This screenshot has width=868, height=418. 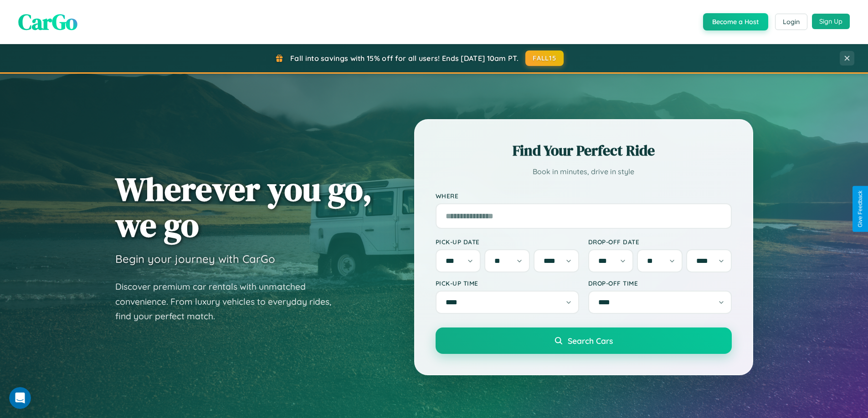 I want to click on p: Discover premium car rentals with unmatched convenience. From luxury vehicles to everyday rides, ..., so click(x=229, y=302).